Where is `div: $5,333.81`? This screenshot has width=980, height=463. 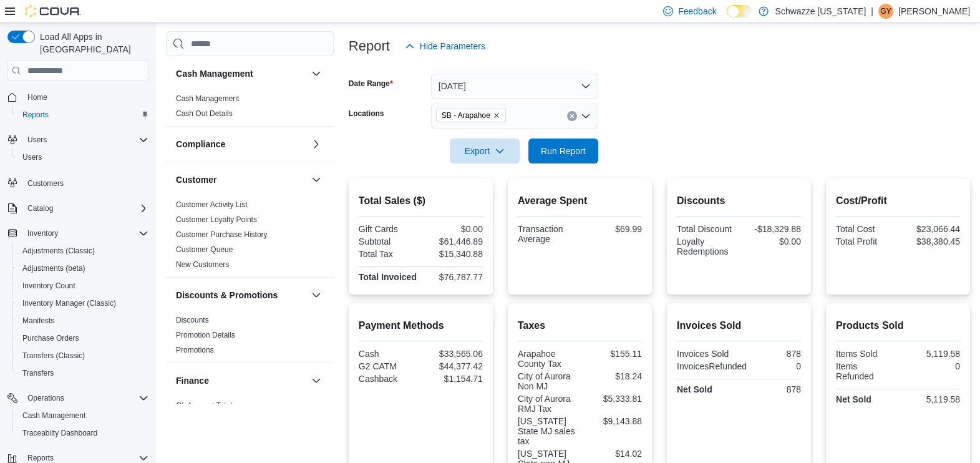
div: $5,333.81 is located at coordinates (612, 399).